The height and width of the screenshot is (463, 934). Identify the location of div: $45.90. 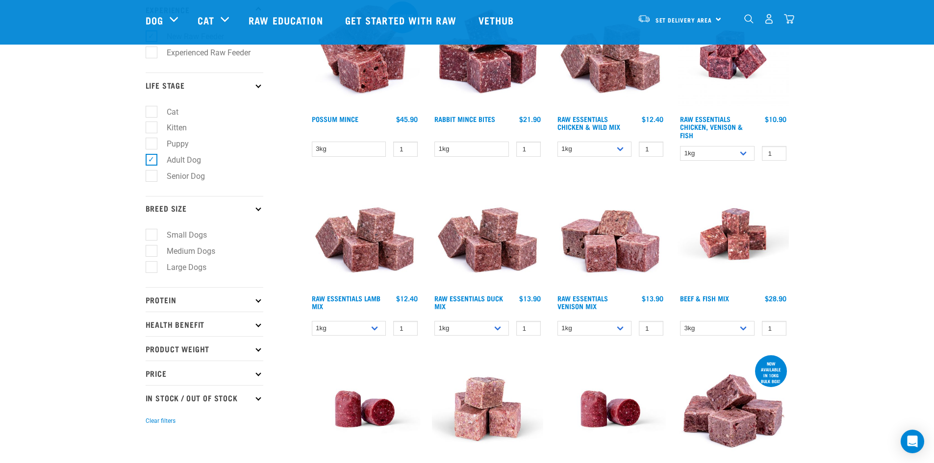
(407, 119).